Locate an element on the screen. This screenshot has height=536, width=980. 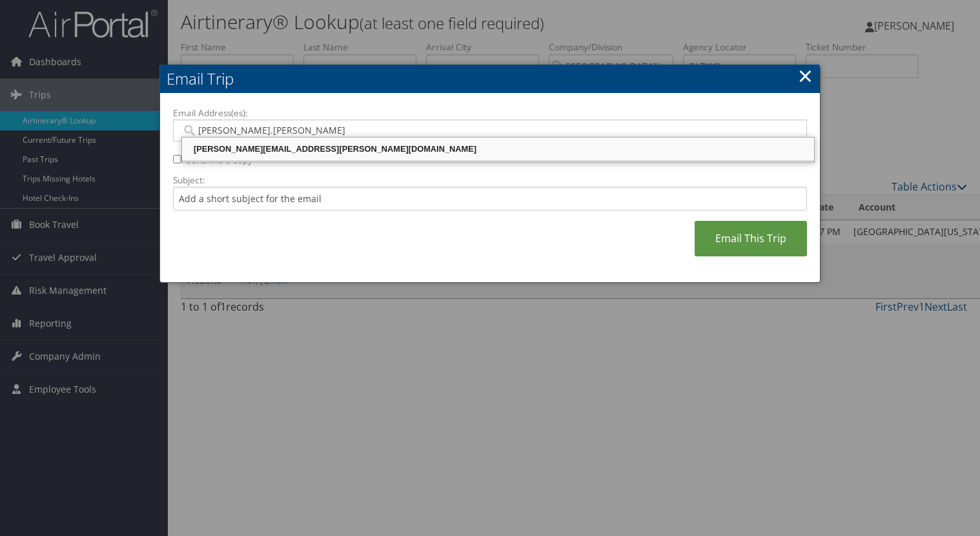
a: Email This Trip is located at coordinates (751, 238).